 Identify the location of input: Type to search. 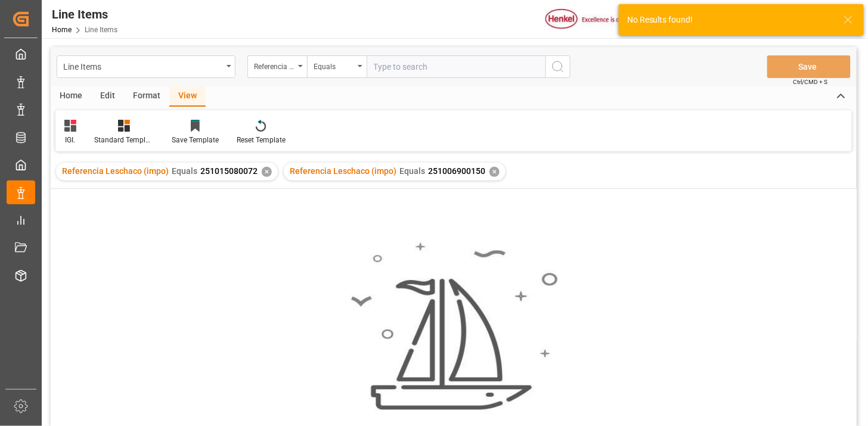
(456, 66).